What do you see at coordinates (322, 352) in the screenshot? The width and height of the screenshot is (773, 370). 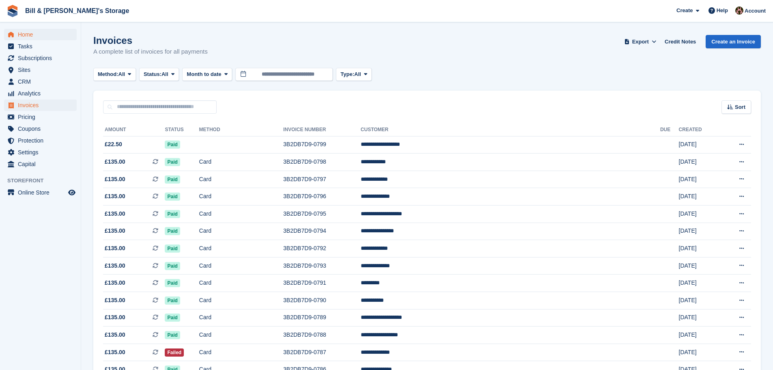 I see `td: 3B2DB7D9-0787` at bounding box center [322, 352].